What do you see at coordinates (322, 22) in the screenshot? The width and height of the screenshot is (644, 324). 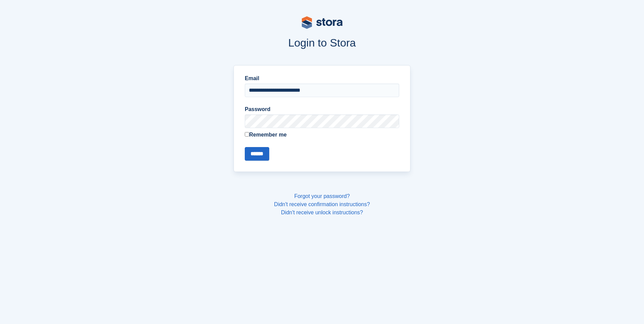 I see `img: stora-logo-53a41332b3708ae10de48c4981b4e9114cc0af31d8433b30ea865607fb682f29.svg` at bounding box center [322, 22].